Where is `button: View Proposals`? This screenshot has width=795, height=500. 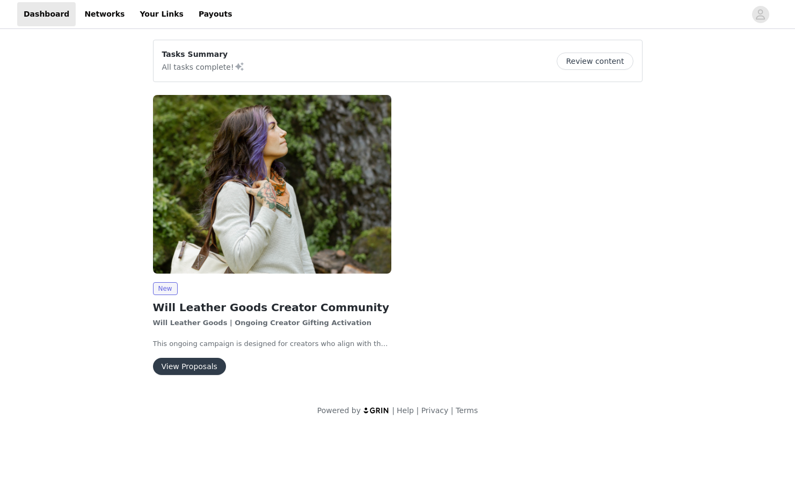
button: View Proposals is located at coordinates (189, 367).